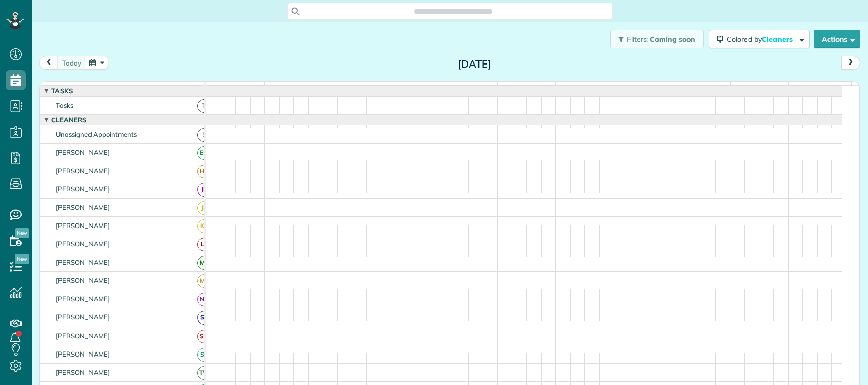 The image size is (868, 385). Describe the element at coordinates (509, 88) in the screenshot. I see `span: 12pm` at that location.